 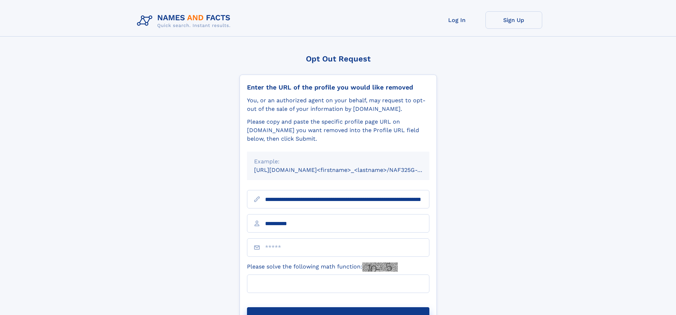 I want to click on a: Log In, so click(x=457, y=20).